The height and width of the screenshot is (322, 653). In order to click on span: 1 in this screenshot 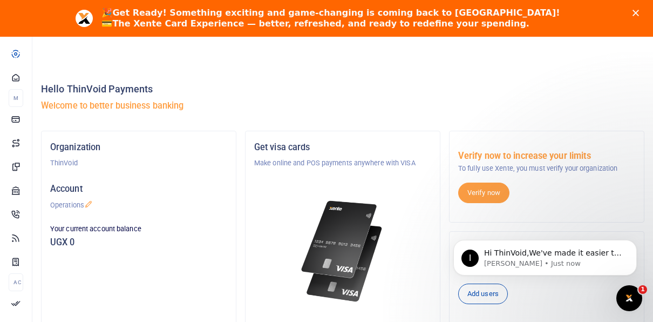, I will do `click(643, 289)`.